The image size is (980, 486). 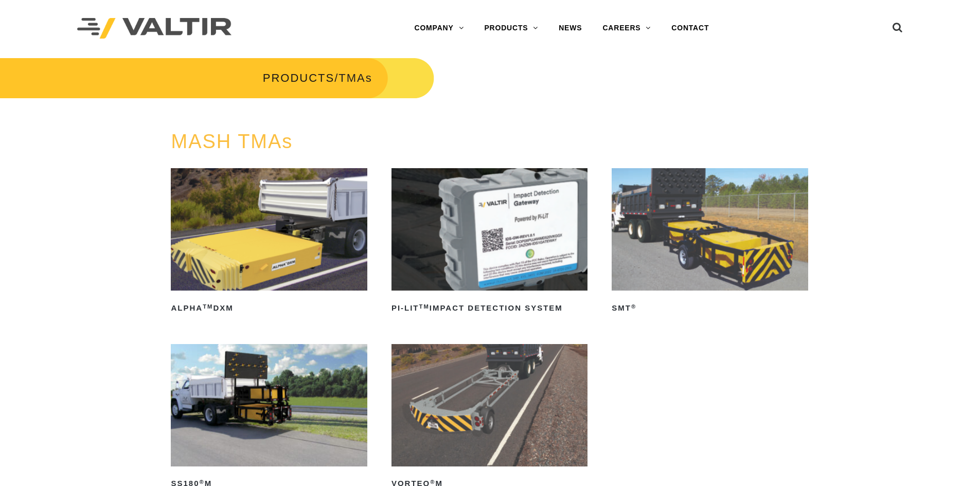 What do you see at coordinates (709, 308) in the screenshot?
I see `h2: SMT` at bounding box center [709, 308].